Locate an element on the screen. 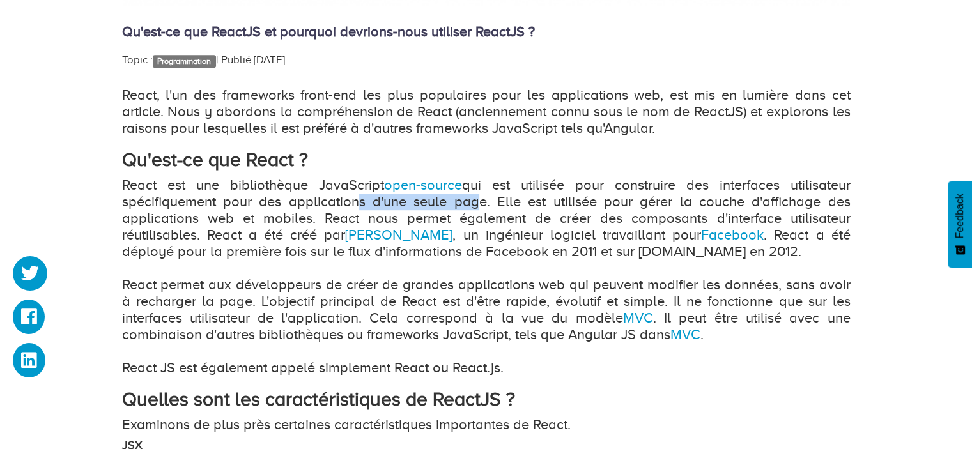  span: Topic : | is located at coordinates (170, 59).